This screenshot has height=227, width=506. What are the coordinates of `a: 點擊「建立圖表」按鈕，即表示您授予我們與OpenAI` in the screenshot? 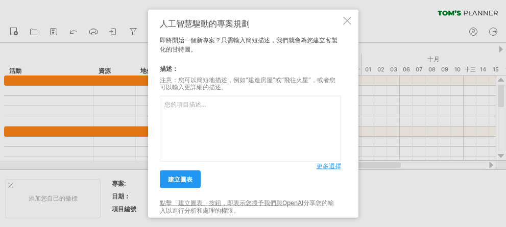 It's located at (231, 203).